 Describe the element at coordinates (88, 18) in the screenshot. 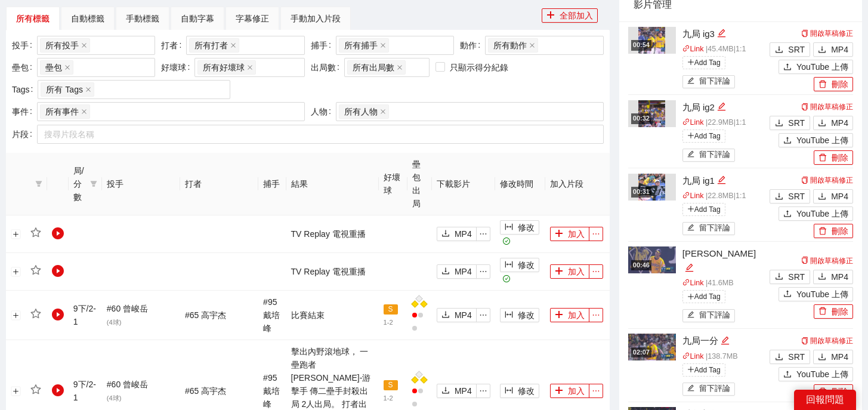

I see `div: 自動標籤` at that location.